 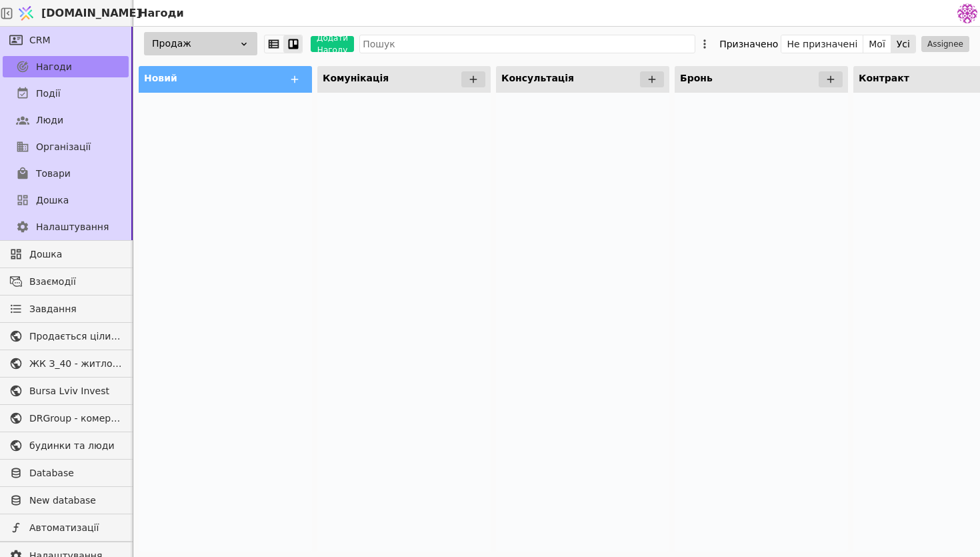 I want to click on span: Нагоди, so click(x=54, y=67).